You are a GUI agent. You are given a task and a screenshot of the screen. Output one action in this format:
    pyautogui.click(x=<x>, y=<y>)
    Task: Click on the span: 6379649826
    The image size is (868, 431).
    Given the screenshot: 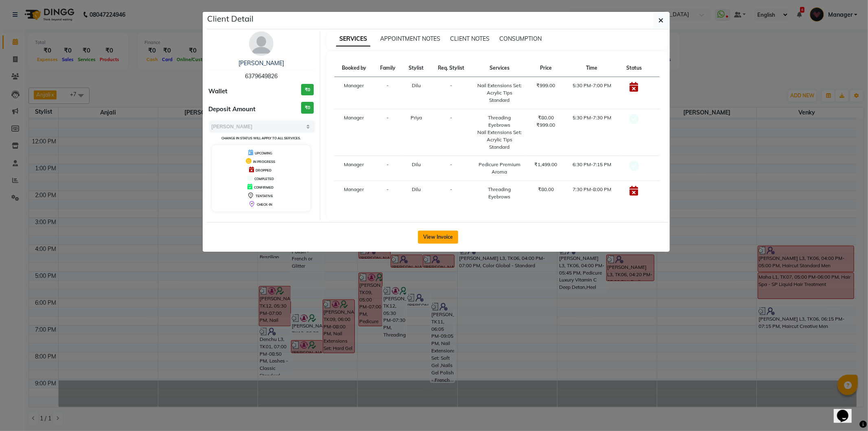 What is the action you would take?
    pyautogui.click(x=262, y=76)
    